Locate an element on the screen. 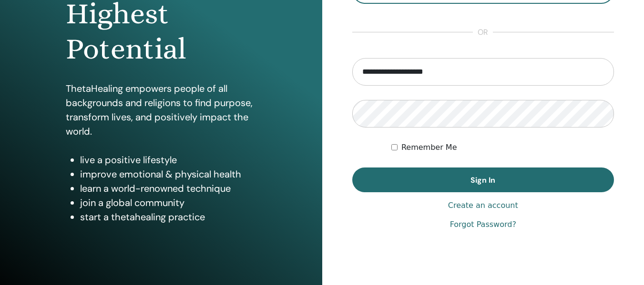 The width and height of the screenshot is (644, 285). span: or is located at coordinates (483, 33).